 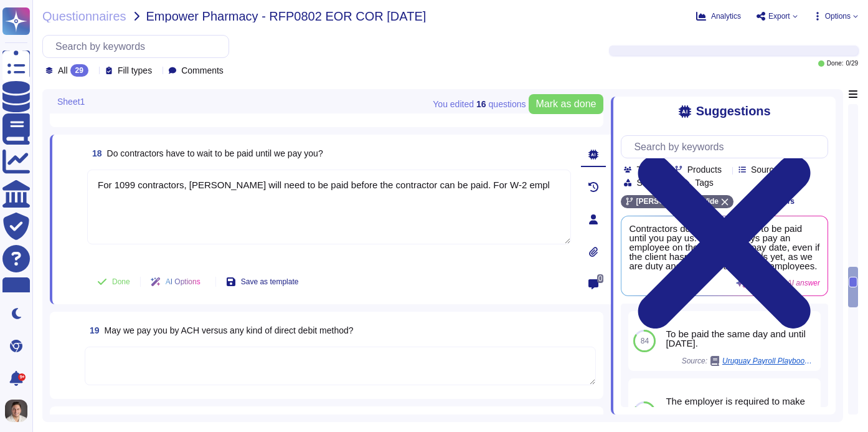 What do you see at coordinates (600, 279) in the screenshot?
I see `span: 0` at bounding box center [600, 279].